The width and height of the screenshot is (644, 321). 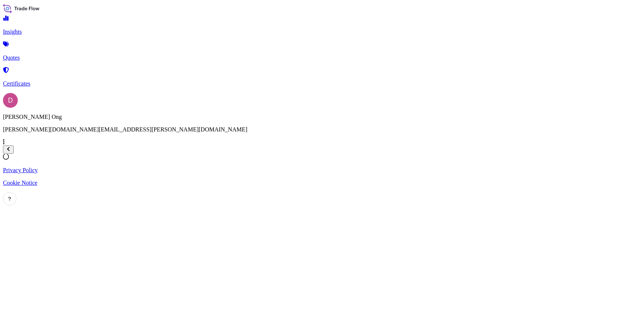 What do you see at coordinates (11, 100) in the screenshot?
I see `span: D` at bounding box center [11, 100].